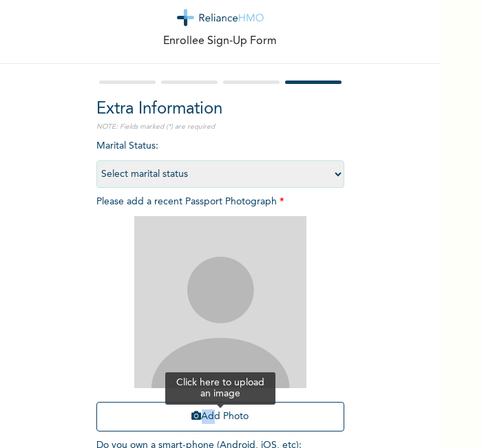  Describe the element at coordinates (220, 416) in the screenshot. I see `button: Add Photo` at that location.